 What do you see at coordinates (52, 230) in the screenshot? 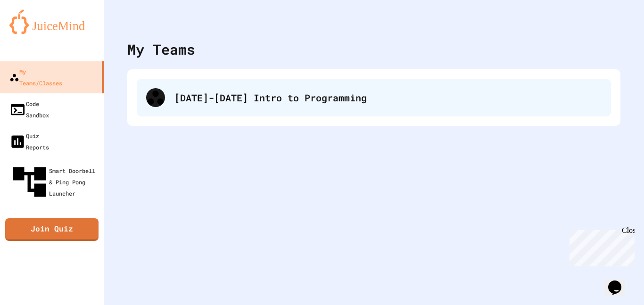
I see `a: Join Quiz` at bounding box center [52, 230].